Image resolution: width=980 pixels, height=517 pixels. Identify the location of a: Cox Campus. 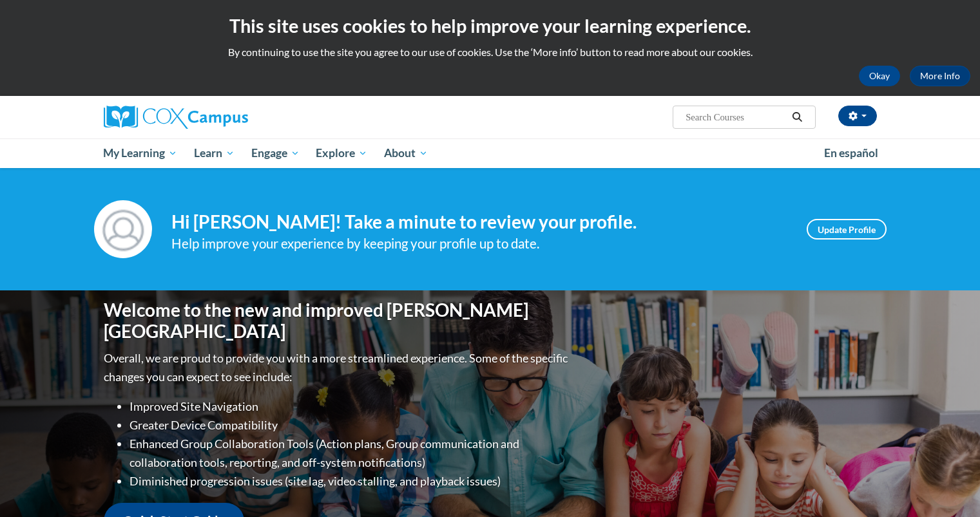
(226, 117).